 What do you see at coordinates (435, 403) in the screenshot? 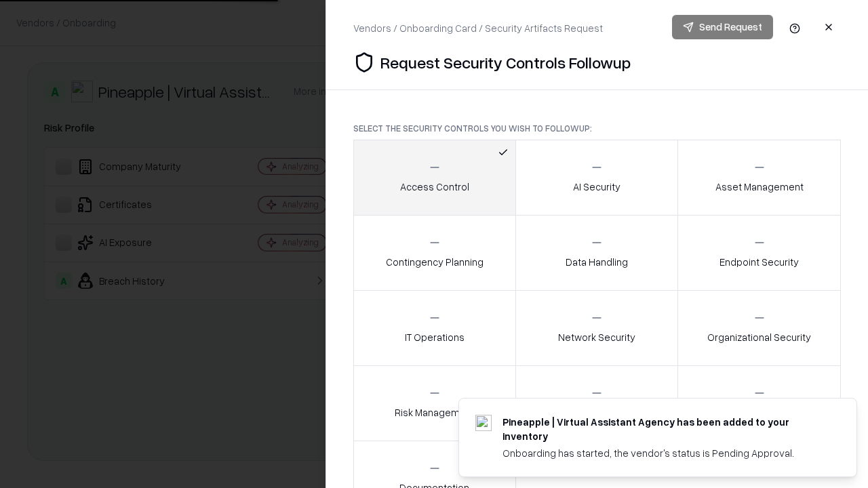
I see `button: Risk Management` at bounding box center [435, 403].